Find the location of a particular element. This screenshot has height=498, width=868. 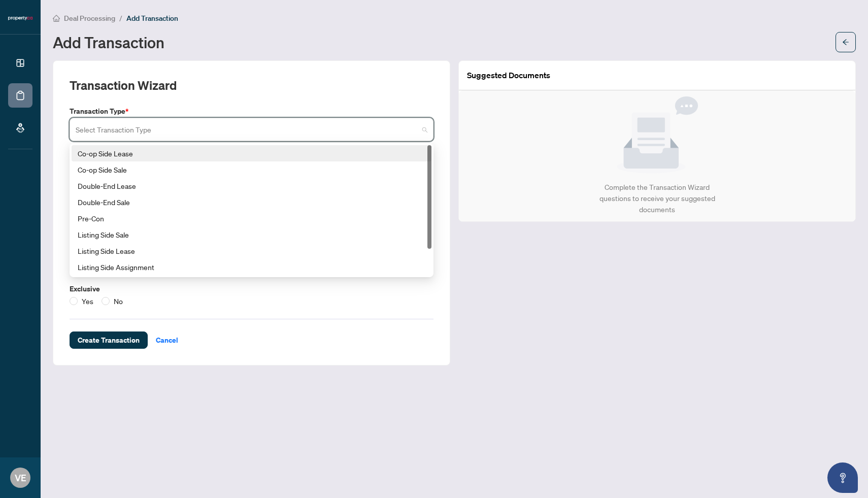

span: Deal Processing is located at coordinates (89, 19).